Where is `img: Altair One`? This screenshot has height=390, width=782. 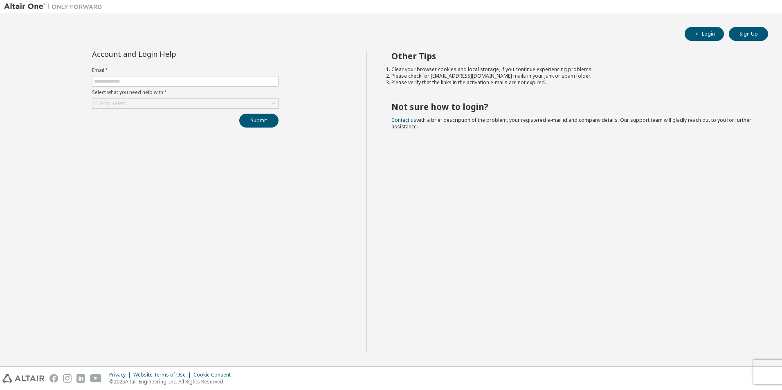
img: Altair One is located at coordinates (55, 7).